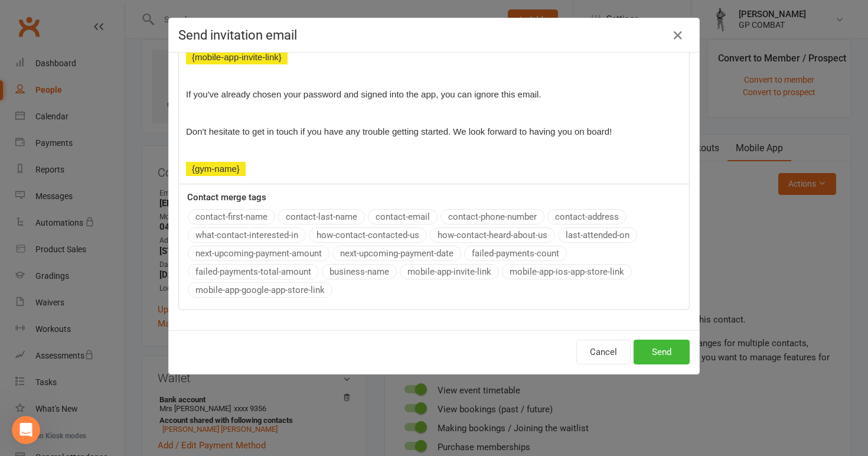  What do you see at coordinates (403, 216) in the screenshot?
I see `button: contact-email` at bounding box center [403, 216].